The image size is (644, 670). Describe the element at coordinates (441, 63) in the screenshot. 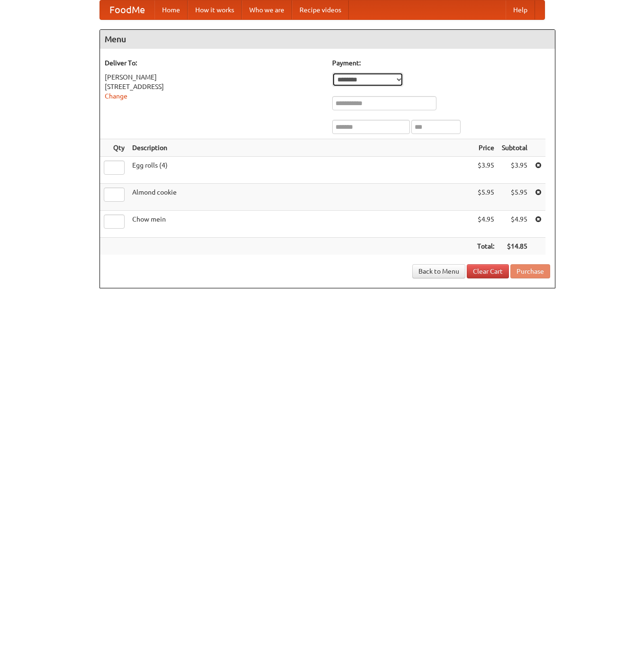

I see `h5: Payment:` at that location.